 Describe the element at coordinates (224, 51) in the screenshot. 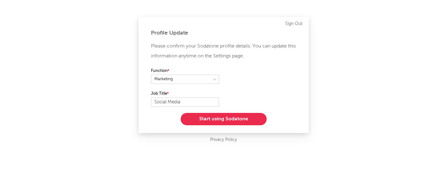

I see `p: Please confirm your Sodatone profile details. You can update this information anytime on the Sett...` at that location.